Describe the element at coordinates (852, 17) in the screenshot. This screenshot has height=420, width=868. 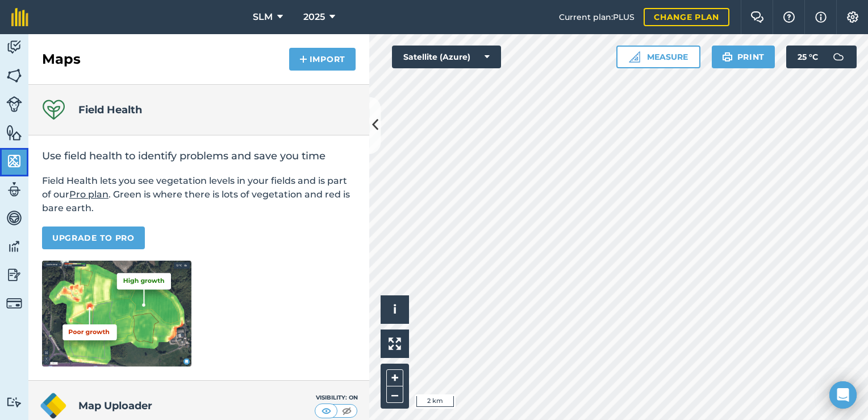
I see `img: A cog icon` at that location.